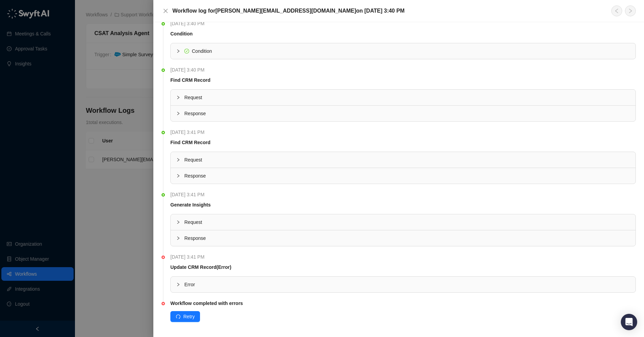 Image resolution: width=644 pixels, height=337 pixels. I want to click on strong: Update CRM Record (Error), so click(201, 268).